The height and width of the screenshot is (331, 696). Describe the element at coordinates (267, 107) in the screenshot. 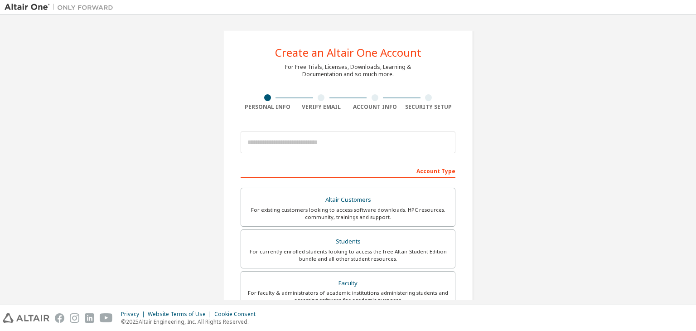

I see `div: Personal Info` at that location.